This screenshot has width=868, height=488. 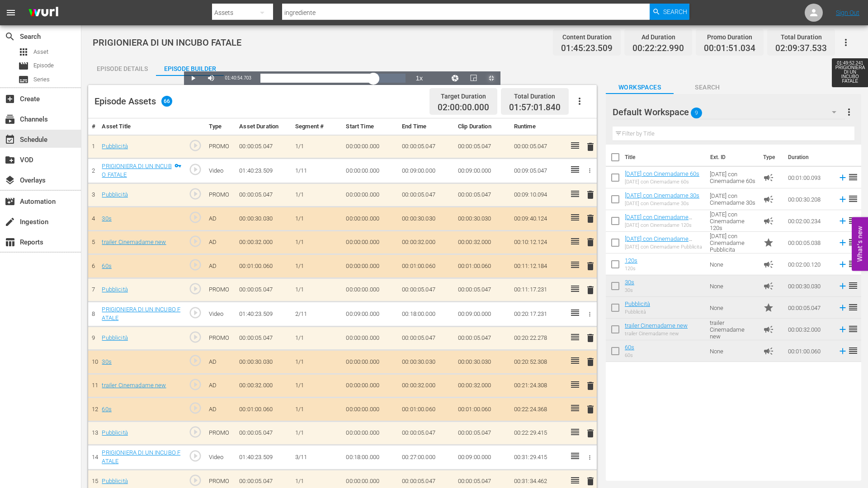 What do you see at coordinates (93, 171) in the screenshot?
I see `td: 2` at bounding box center [93, 171].